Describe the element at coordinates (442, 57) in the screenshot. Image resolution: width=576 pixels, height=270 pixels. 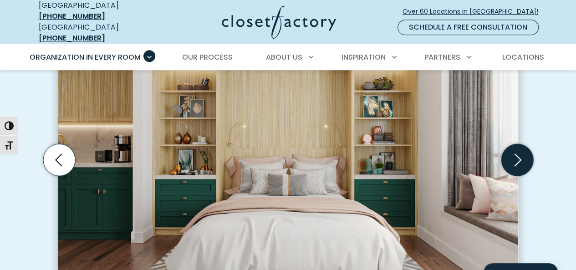
I see `span: Partners` at that location.